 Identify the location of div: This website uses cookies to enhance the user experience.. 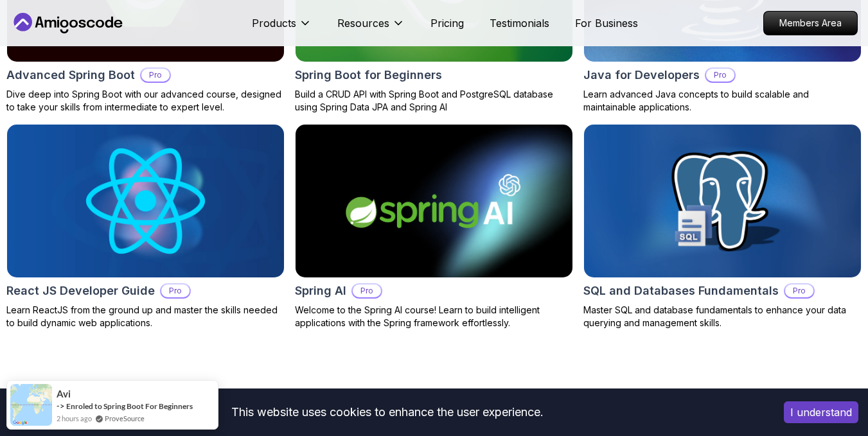
(387, 412).